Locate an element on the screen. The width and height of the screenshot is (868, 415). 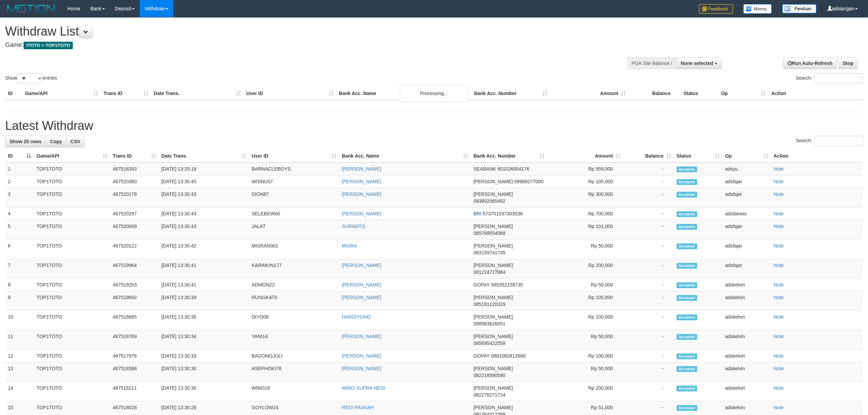
h4: Game: is located at coordinates (288, 45).